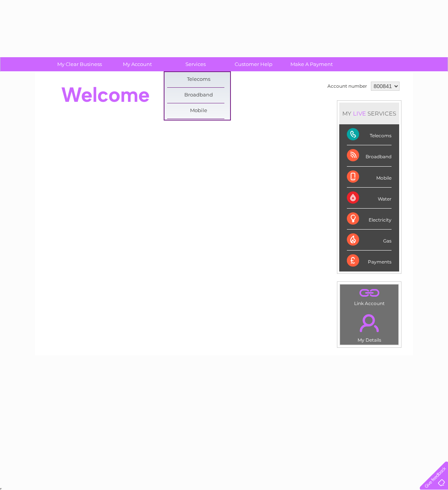  What do you see at coordinates (198, 111) in the screenshot?
I see `a: Mobile` at bounding box center [198, 111].